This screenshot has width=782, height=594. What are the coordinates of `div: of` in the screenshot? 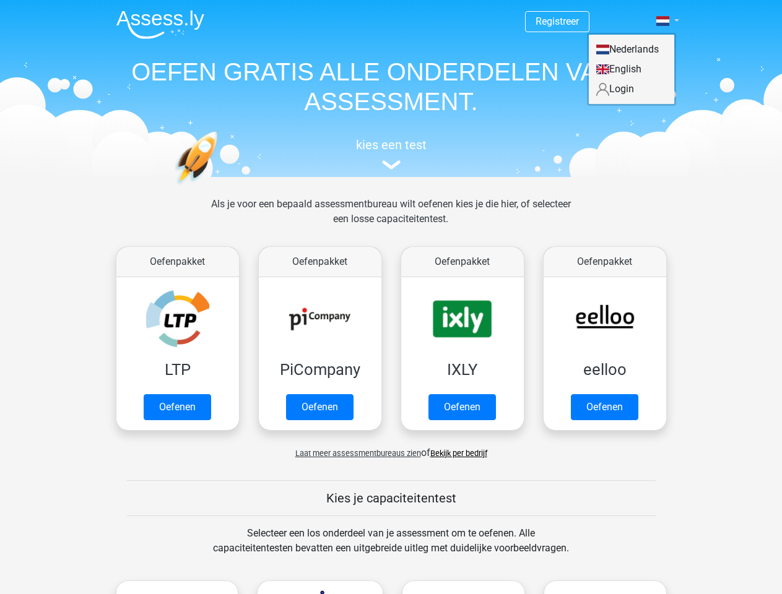 It's located at (391, 448).